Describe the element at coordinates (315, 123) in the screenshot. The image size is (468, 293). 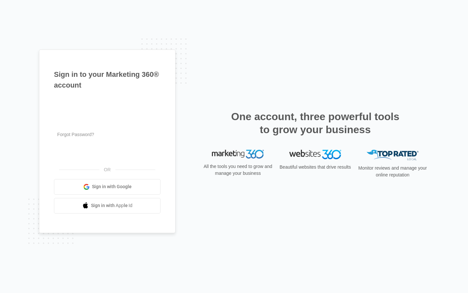
I see `h2: One account, three powerful tools to grow your business` at that location.